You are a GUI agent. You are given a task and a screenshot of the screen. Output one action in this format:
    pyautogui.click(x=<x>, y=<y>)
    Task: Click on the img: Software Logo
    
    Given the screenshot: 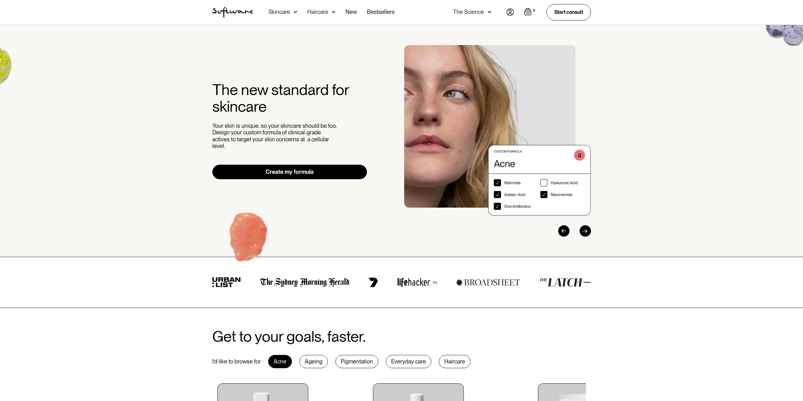 What is the action you would take?
    pyautogui.click(x=233, y=12)
    